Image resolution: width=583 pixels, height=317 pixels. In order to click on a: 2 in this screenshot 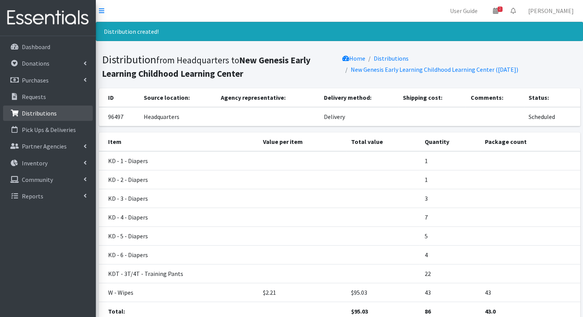, I will do `click(496, 11)`.